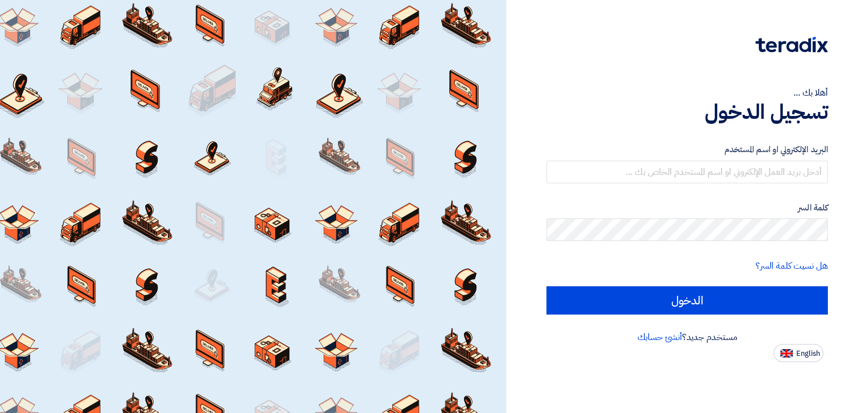 The height and width of the screenshot is (413, 868). What do you see at coordinates (808, 354) in the screenshot?
I see `span: English` at bounding box center [808, 354].